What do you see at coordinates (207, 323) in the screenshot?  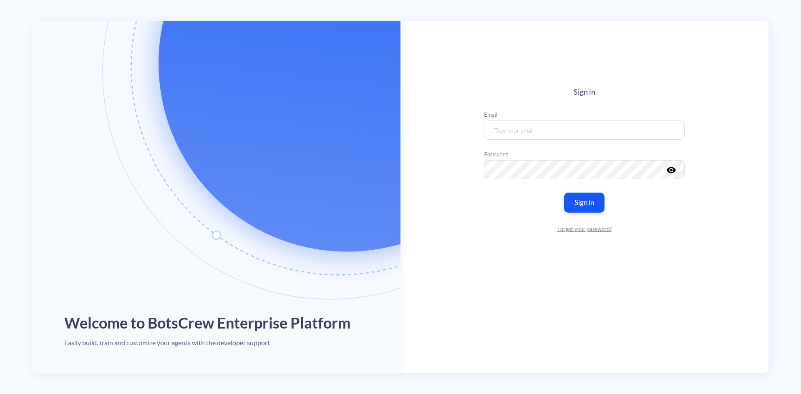 I see `h1: Welcome to BotsCrew Enterprise Platform` at bounding box center [207, 323].